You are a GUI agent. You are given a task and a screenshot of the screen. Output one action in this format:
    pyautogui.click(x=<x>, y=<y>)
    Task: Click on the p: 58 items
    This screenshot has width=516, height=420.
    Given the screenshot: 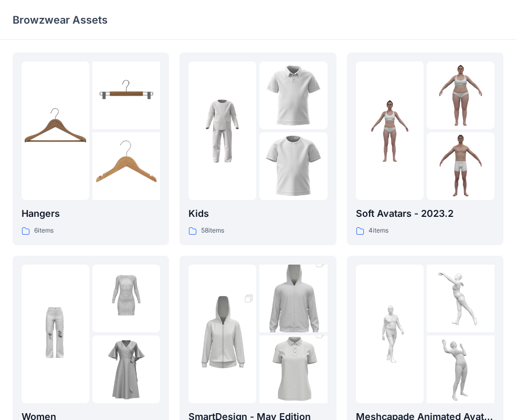 What is the action you would take?
    pyautogui.click(x=213, y=230)
    